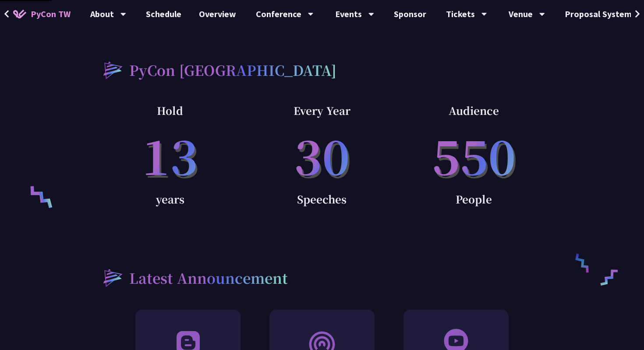 The image size is (644, 350). What do you see at coordinates (170, 110) in the screenshot?
I see `p: Hold` at bounding box center [170, 110].